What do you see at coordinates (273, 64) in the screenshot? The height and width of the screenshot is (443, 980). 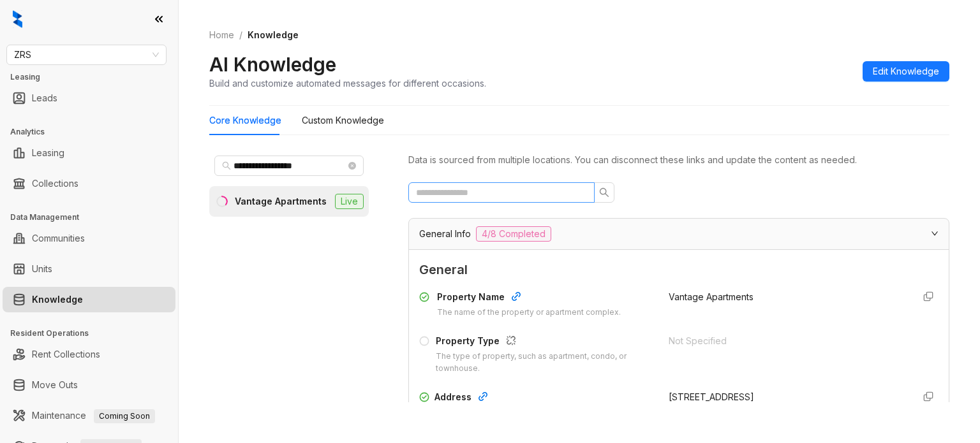 I see `h2: AI Knowledge` at bounding box center [273, 64].